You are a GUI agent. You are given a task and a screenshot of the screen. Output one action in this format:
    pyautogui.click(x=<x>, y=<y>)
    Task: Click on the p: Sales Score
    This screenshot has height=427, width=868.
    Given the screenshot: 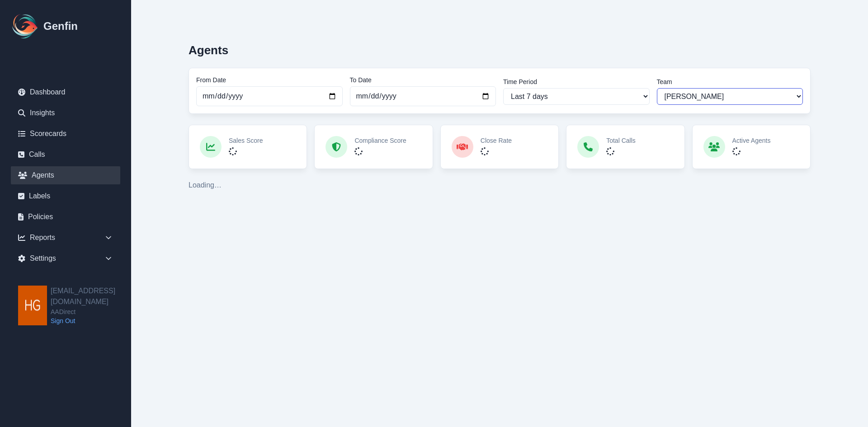 What is the action you would take?
    pyautogui.click(x=245, y=140)
    